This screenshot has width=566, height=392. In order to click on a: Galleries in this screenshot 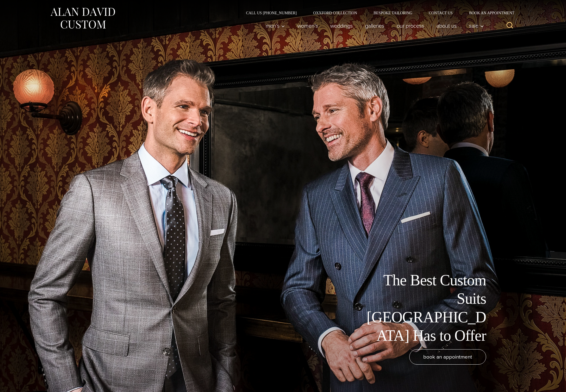, I will do `click(375, 26)`.